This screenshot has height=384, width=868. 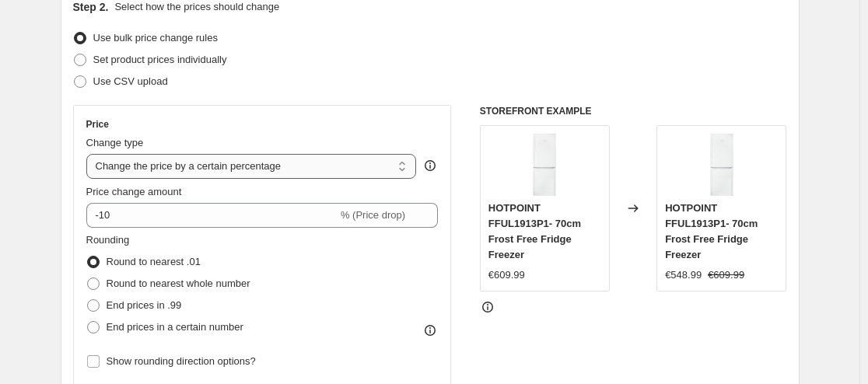 What do you see at coordinates (372, 214) in the screenshot?
I see `span: % (Price drop)` at bounding box center [372, 214].